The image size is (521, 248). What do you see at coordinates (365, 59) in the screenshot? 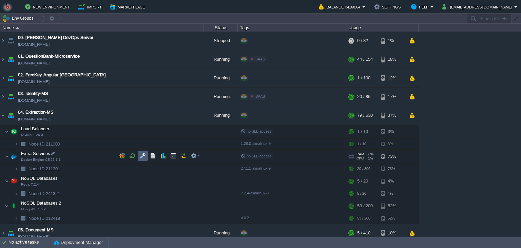
I see `div: 44 / 154` at bounding box center [365, 59].